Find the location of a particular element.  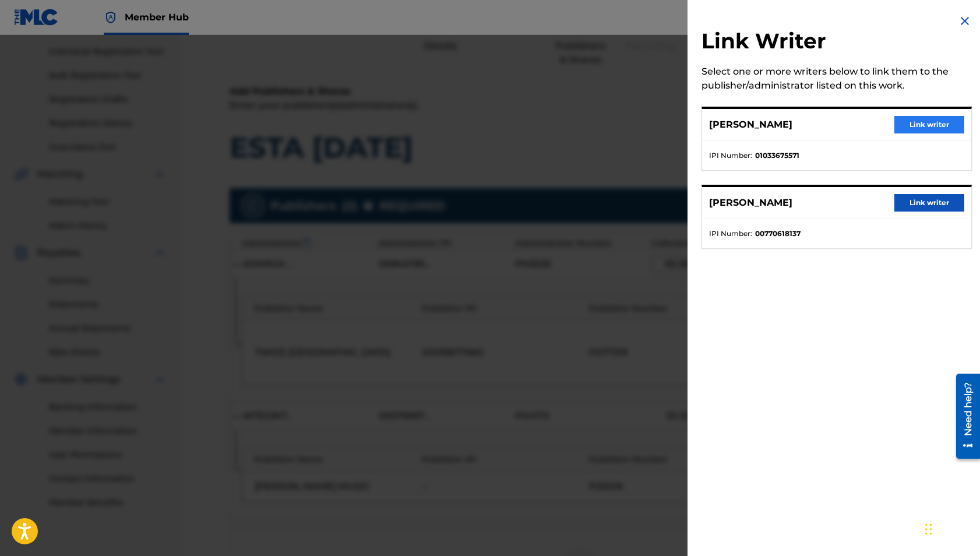

div: Select one or more writers below to link them to the publisher/administrator listed on this work. is located at coordinates (837, 79).